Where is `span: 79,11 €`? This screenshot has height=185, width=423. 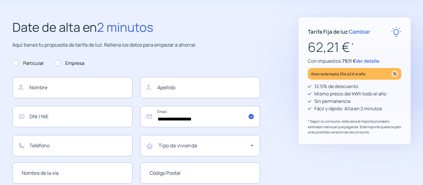
span: 79,11 € is located at coordinates (349, 61).